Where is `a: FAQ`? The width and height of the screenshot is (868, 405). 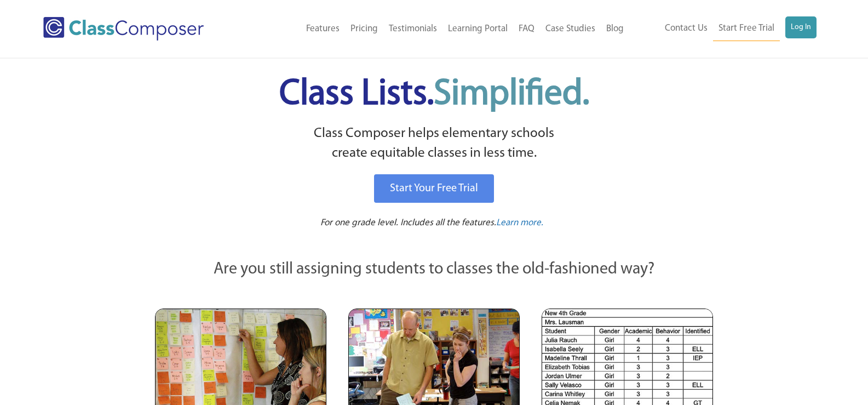
a: FAQ is located at coordinates (527, 29).